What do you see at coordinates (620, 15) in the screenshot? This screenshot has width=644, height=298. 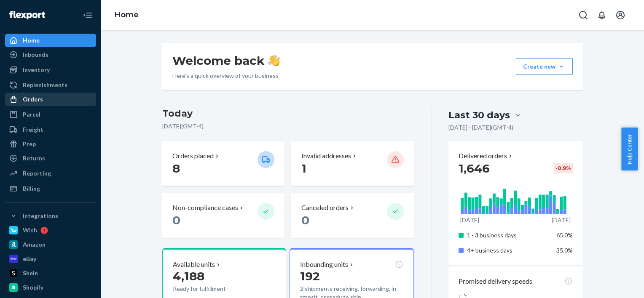 I see `button: Open account menu` at bounding box center [620, 15].